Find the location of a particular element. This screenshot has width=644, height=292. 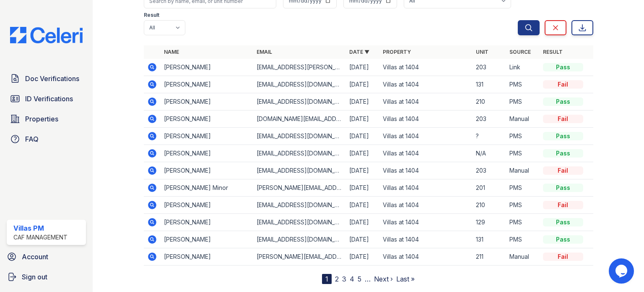

span: Properties is located at coordinates (41, 119).